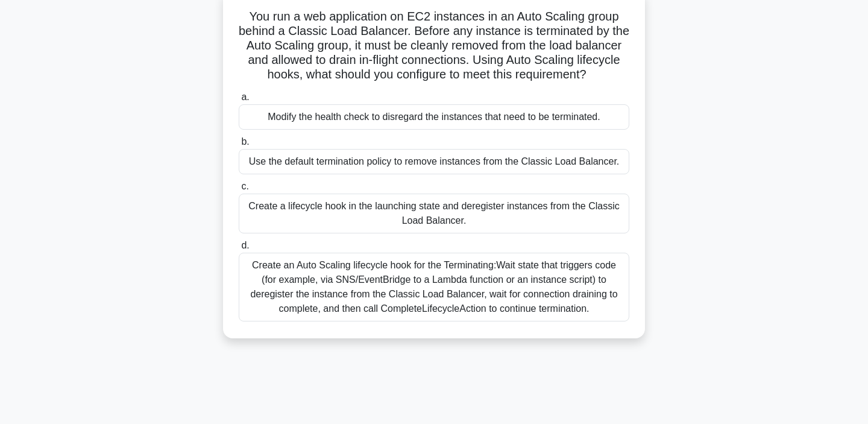  Describe the element at coordinates (245, 186) in the screenshot. I see `span: c.` at that location.